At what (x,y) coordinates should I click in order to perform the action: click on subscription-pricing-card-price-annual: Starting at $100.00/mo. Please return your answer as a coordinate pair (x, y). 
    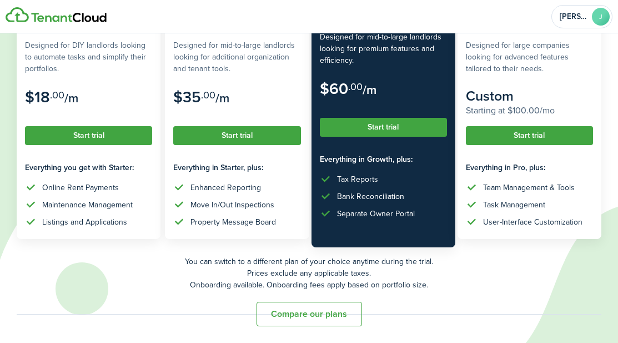
    Looking at the image, I should click on (530, 111).